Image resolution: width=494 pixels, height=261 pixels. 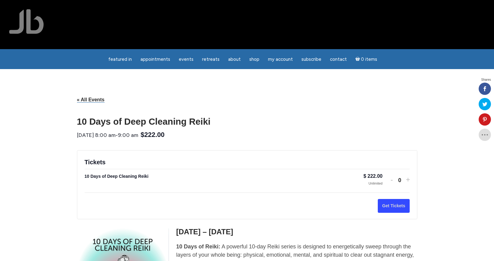 I want to click on a: About, so click(x=234, y=59).